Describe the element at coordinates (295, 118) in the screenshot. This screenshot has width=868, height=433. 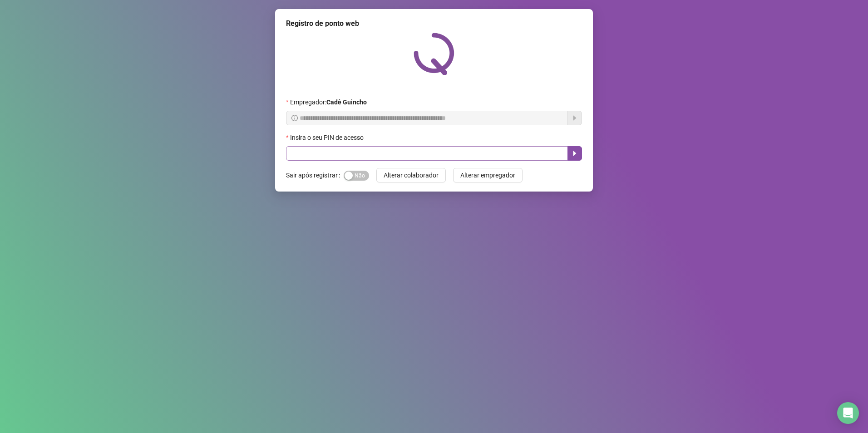
I see `span: info-circle` at that location.